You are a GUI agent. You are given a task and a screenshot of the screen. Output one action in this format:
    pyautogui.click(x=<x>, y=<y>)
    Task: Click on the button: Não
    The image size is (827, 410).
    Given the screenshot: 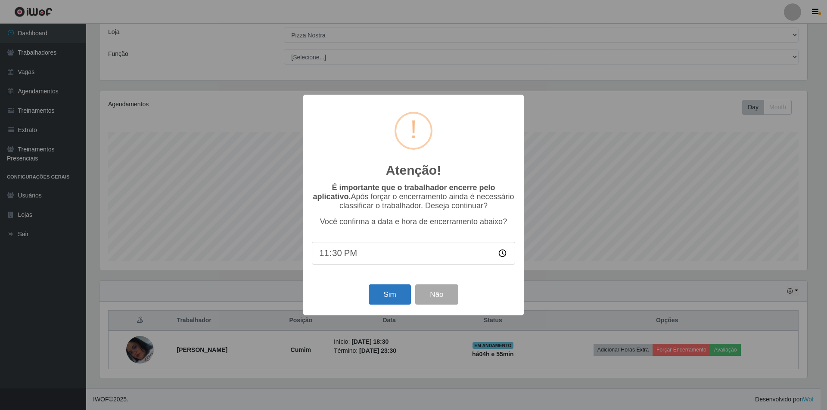 What is the action you would take?
    pyautogui.click(x=436, y=295)
    